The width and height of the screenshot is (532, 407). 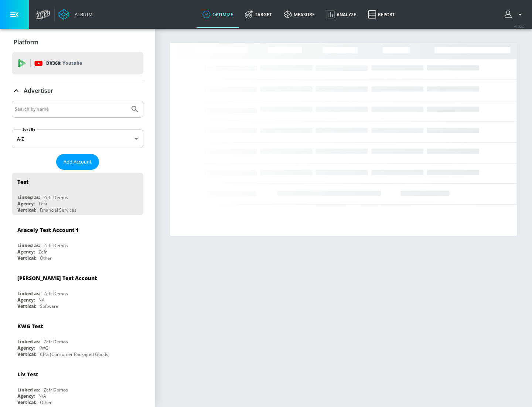 What do you see at coordinates (75, 354) in the screenshot?
I see `div: CPG (Consumer Packaged Goods)` at bounding box center [75, 354].